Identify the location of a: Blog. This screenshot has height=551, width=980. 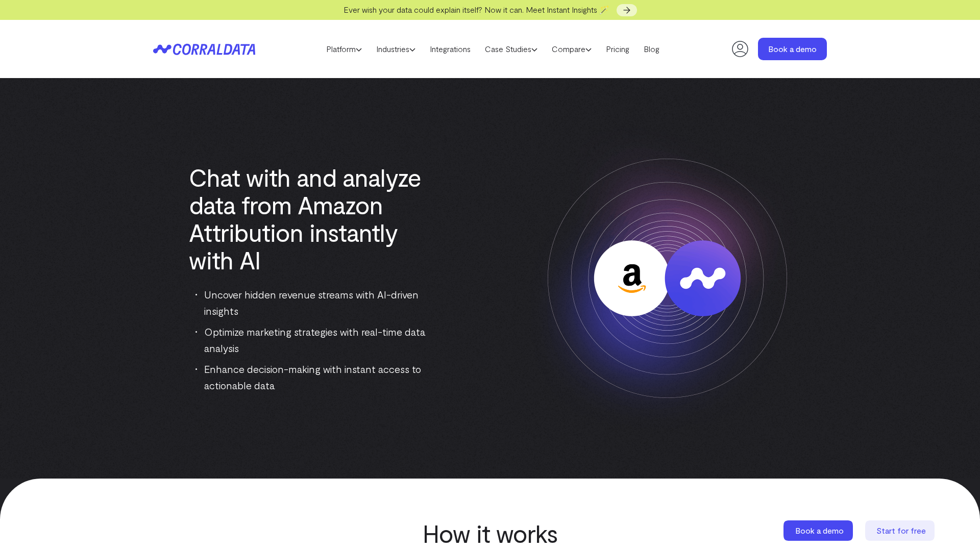
(651, 49).